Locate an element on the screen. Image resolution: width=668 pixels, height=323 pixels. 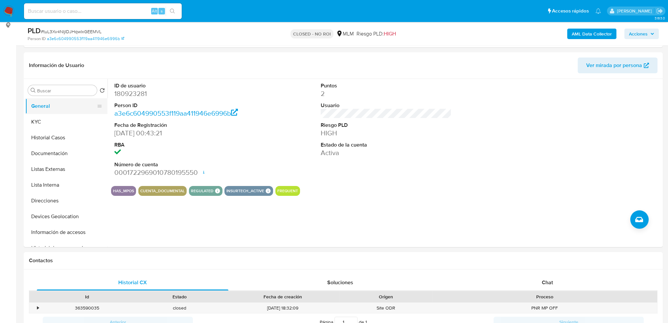
button: Devices Geolocation is located at coordinates (66, 217).